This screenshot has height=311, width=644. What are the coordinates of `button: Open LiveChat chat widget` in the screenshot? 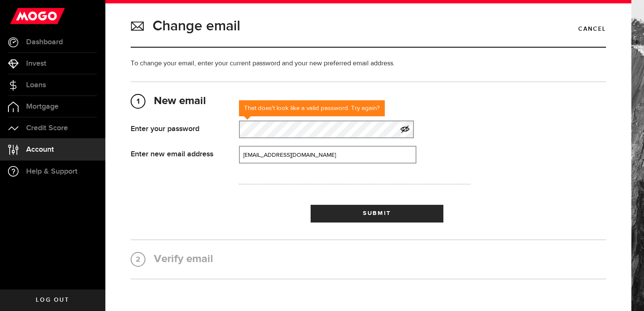 It's located at (20, 16).